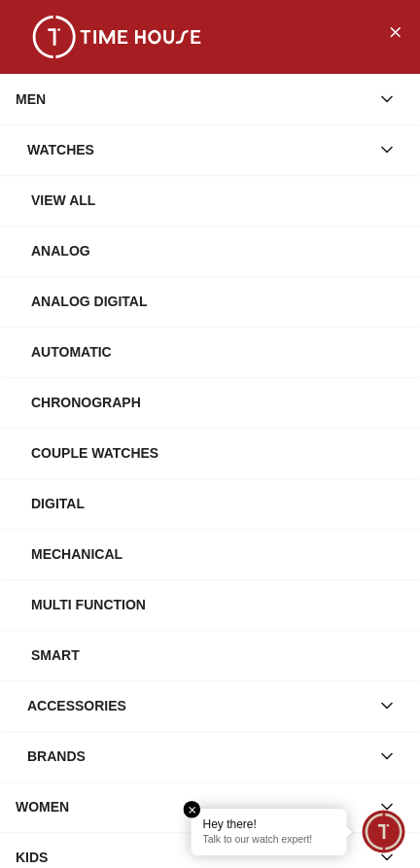 This screenshot has width=420, height=868. I want to click on div: Smart, so click(218, 656).